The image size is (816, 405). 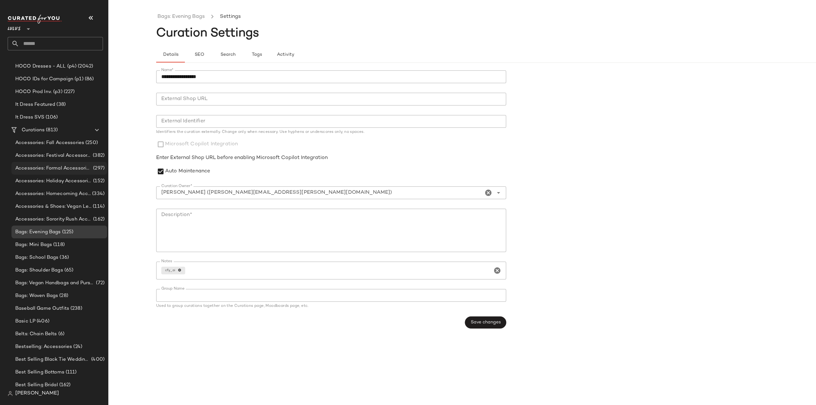 What do you see at coordinates (54, 219) in the screenshot?
I see `span: Accessories: Sorority Rush Accessories` at bounding box center [54, 219].